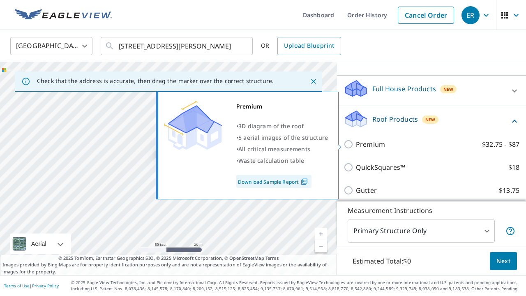  Describe the element at coordinates (193, 125) in the screenshot. I see `img: Premium` at that location.